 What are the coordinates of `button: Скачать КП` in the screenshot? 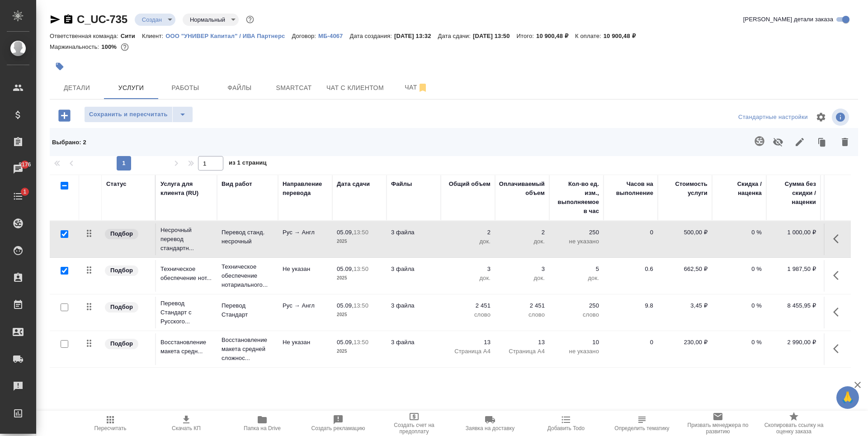 It's located at (186, 423).